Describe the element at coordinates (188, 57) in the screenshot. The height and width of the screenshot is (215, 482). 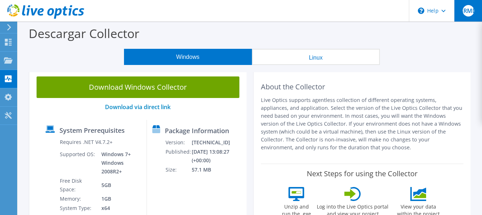
I see `button: Windows` at that location.